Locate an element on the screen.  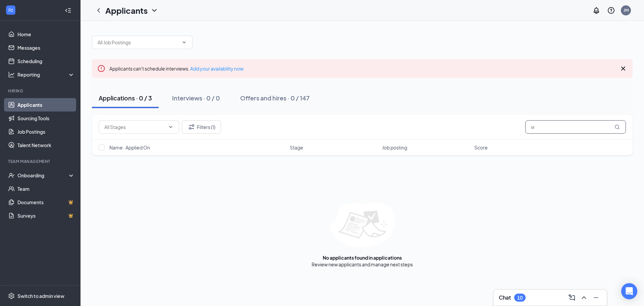
button: Minimize is located at coordinates (597, 298).